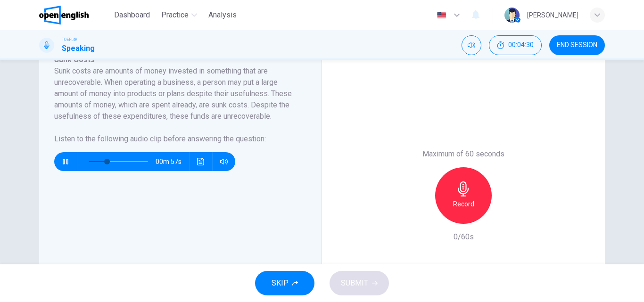 This screenshot has width=644, height=302. I want to click on button: 00:04:30, so click(515, 45).